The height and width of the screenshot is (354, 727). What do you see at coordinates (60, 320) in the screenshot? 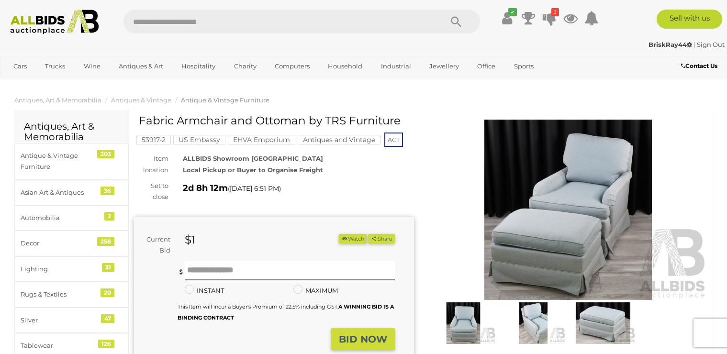
I see `div: Silver` at bounding box center [60, 320].